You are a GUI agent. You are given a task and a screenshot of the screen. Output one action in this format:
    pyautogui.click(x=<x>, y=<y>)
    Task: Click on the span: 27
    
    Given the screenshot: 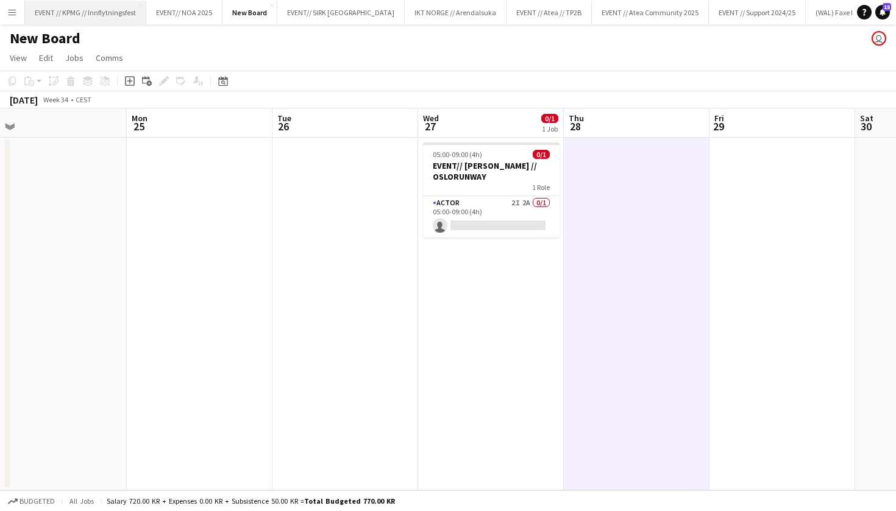 What is the action you would take?
    pyautogui.click(x=429, y=126)
    